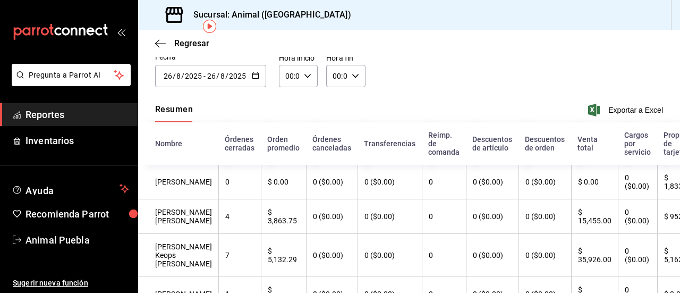 The image size is (680, 293). Describe the element at coordinates (77, 140) in the screenshot. I see `span: Inventarios` at that location.